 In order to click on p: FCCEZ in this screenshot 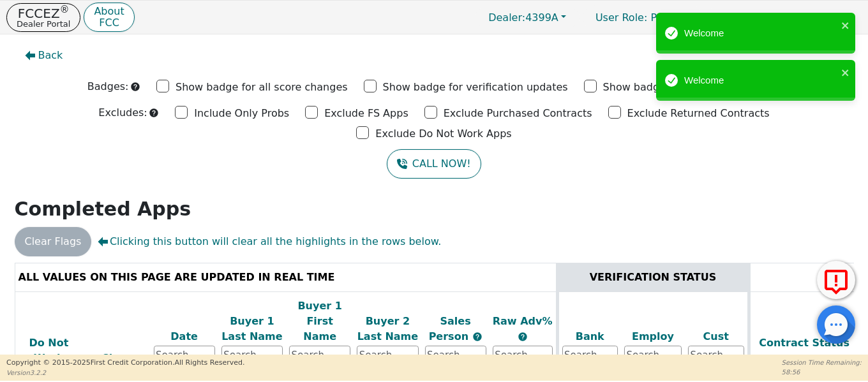, I will do `click(43, 14)`.